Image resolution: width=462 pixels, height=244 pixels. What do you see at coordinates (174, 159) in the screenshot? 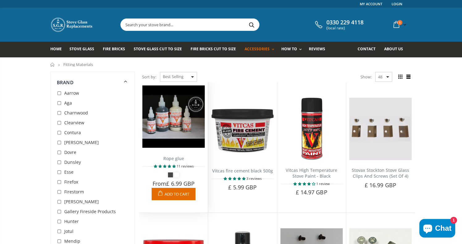
I see `a: Rope glue` at bounding box center [174, 159].